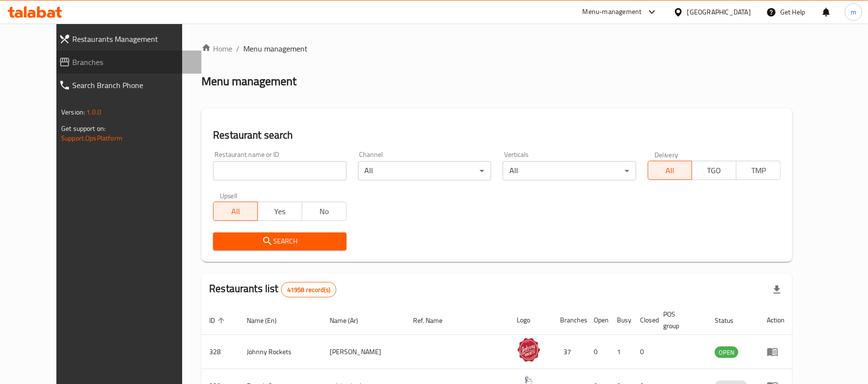 The height and width of the screenshot is (384, 868). I want to click on label: Upsell, so click(229, 195).